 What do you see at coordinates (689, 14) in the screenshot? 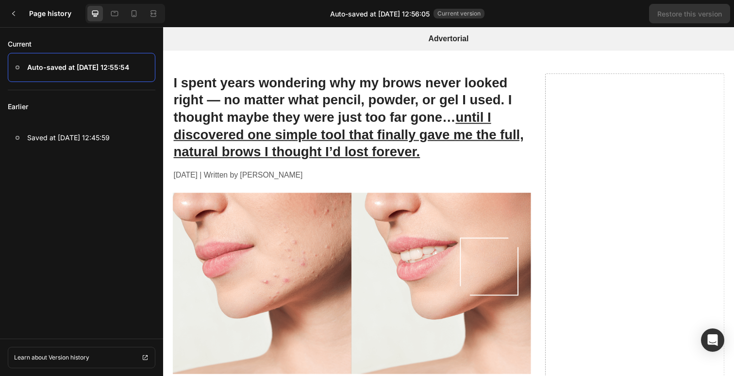
I see `div: Restore this version` at bounding box center [689, 14].